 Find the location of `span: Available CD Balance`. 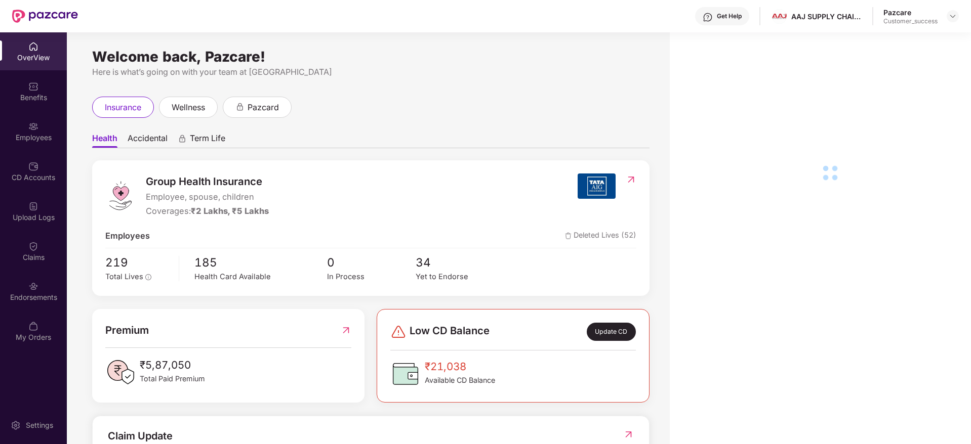

span: Available CD Balance is located at coordinates (460, 381).